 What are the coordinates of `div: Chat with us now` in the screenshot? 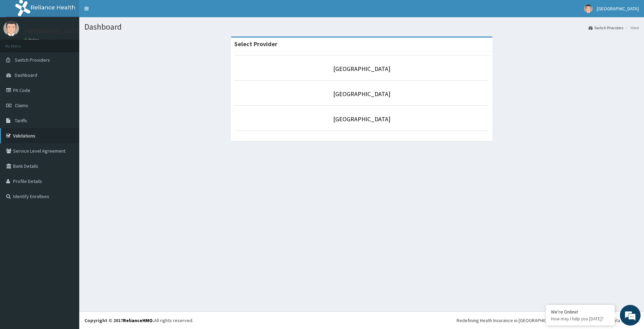 It's located at (76, 43).